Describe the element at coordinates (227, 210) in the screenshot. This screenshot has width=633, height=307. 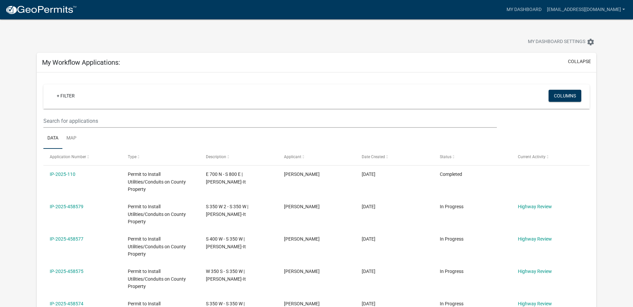
I see `span: S 350 W 2 - S 350 W | Berry-It` at that location.